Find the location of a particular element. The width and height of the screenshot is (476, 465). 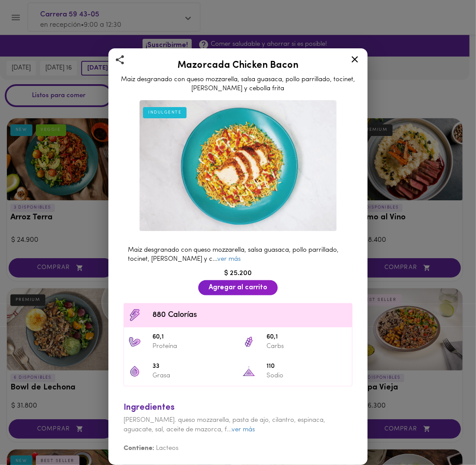

b: Contiene: is located at coordinates (139, 448).